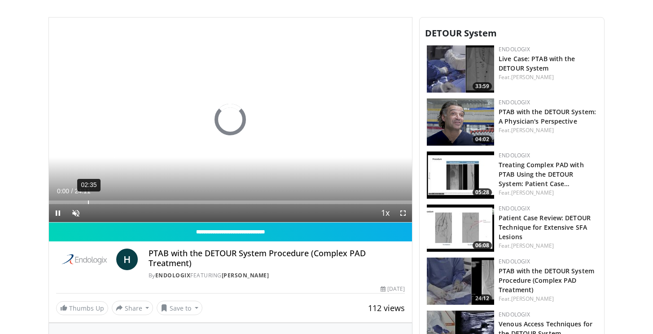 The image size is (653, 334). Describe the element at coordinates (482, 86) in the screenshot. I see `span: 33:59` at that location.